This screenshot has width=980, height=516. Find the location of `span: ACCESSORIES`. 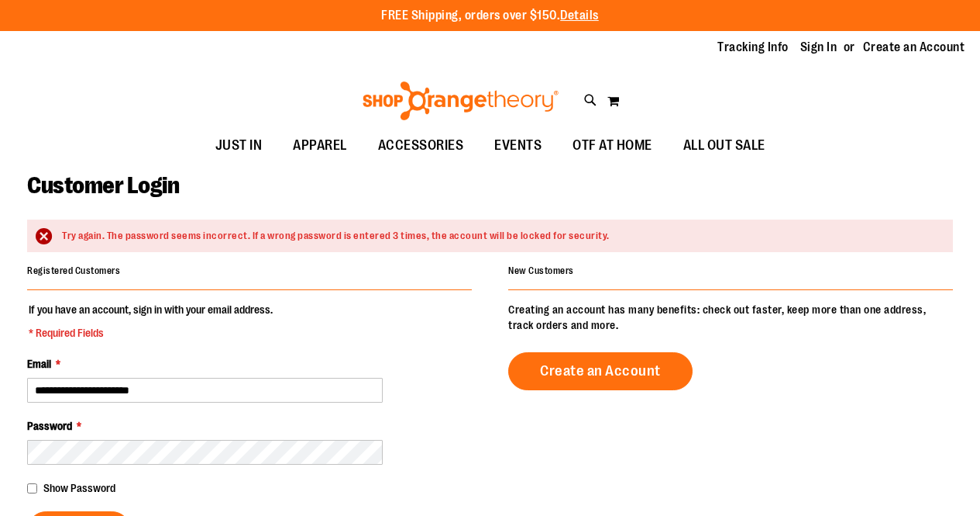

span: ACCESSORIES is located at coordinates (421, 145).